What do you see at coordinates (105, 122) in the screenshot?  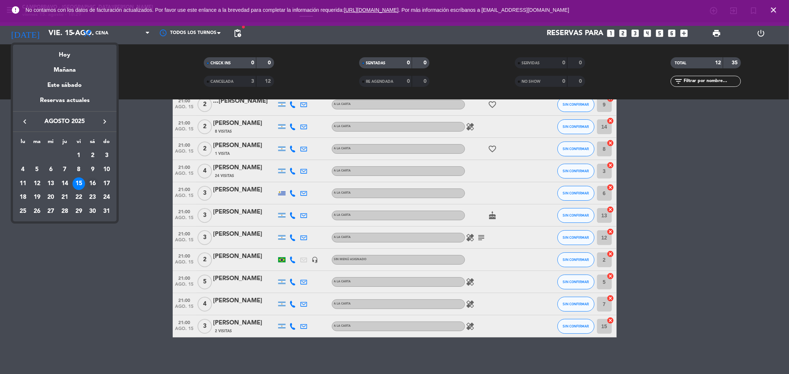 I see `i: keyboard_arrow_right` at bounding box center [105, 122].